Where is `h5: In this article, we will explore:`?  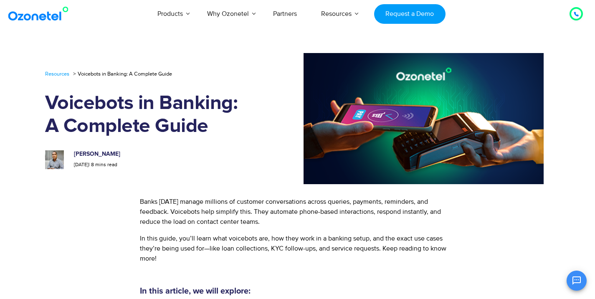
h5: In this article, we will explore: is located at coordinates (295, 291).